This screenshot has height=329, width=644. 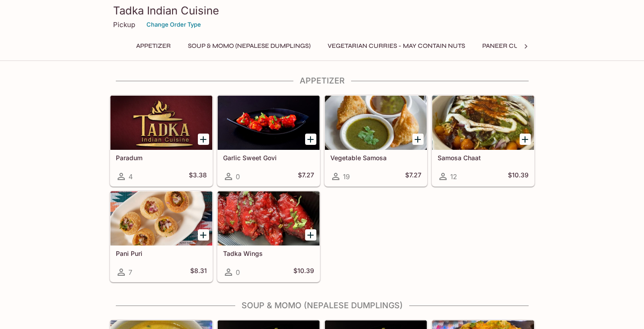 What do you see at coordinates (453, 176) in the screenshot?
I see `span: 12` at bounding box center [453, 176].